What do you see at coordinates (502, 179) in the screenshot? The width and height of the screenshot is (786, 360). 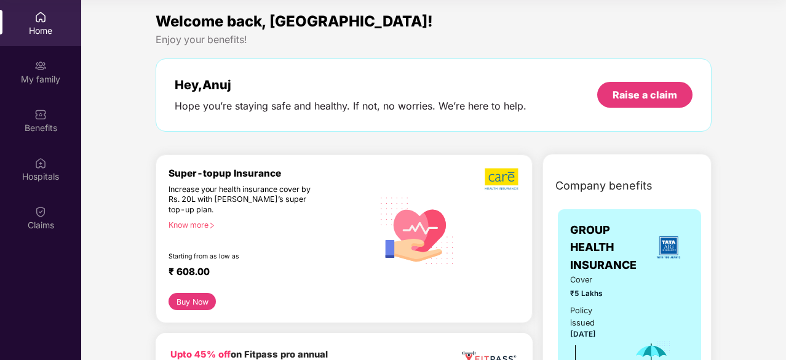 I see `img: b5dec4f62d2307b9de63beb79f102df3.png` at bounding box center [502, 179].